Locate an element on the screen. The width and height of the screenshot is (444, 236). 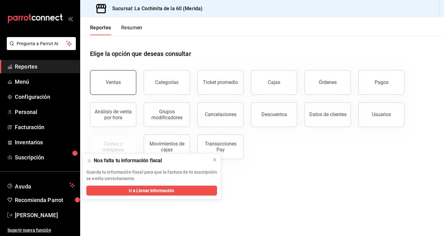
button: Pregunta a Parrot AI is located at coordinates (41, 43).